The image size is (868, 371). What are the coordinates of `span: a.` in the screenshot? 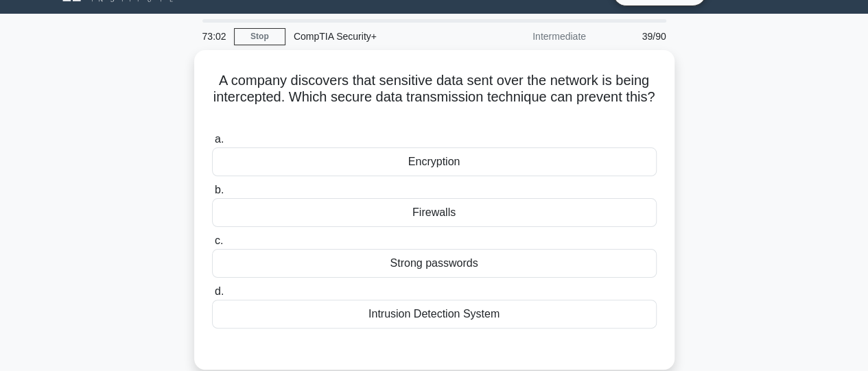 It's located at (219, 139).